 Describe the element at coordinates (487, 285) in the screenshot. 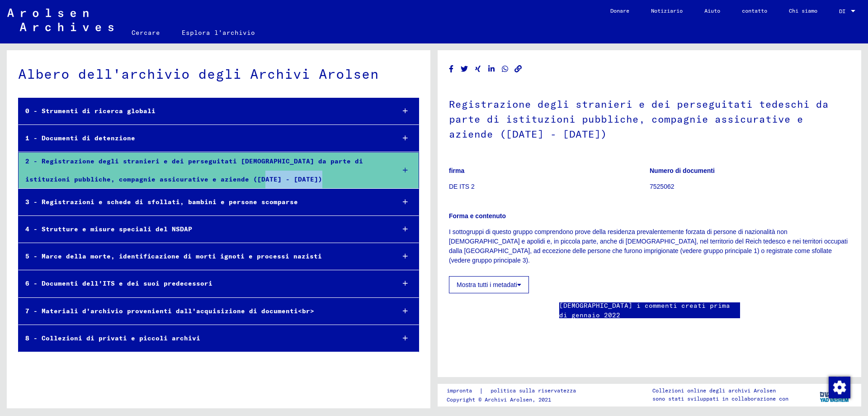

I see `font: Mostra tutti i metadati` at that location.